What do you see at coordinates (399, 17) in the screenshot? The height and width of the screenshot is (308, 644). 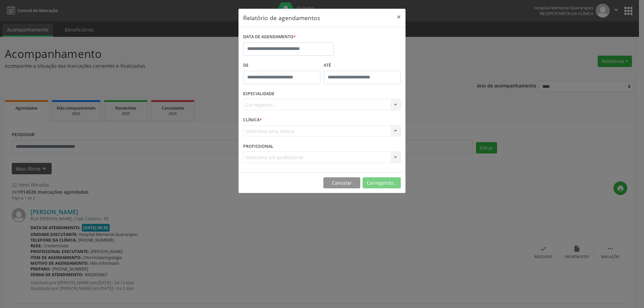 I see `button: Close` at bounding box center [399, 17].